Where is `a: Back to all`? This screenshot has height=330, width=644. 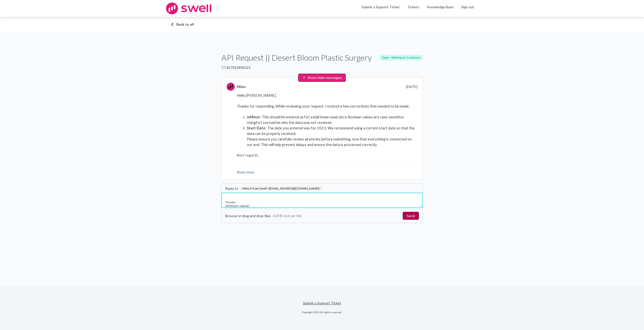
a: Back to all is located at coordinates (322, 24).